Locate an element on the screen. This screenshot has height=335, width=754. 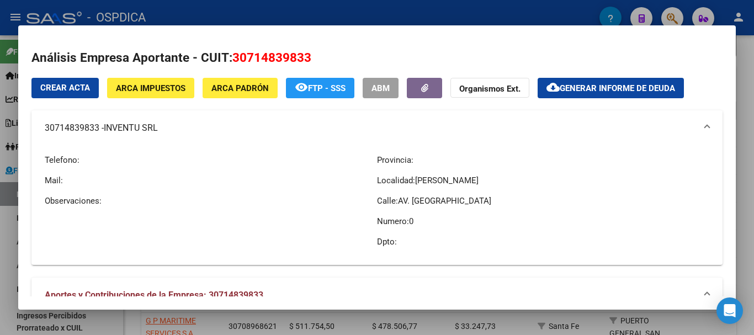
span: ARCA Padrón is located at coordinates (240, 88).